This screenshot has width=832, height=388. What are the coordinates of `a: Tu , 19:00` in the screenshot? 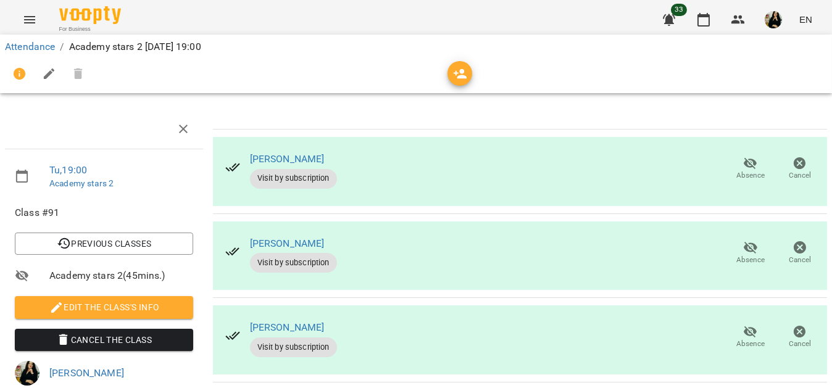 It's located at (68, 170).